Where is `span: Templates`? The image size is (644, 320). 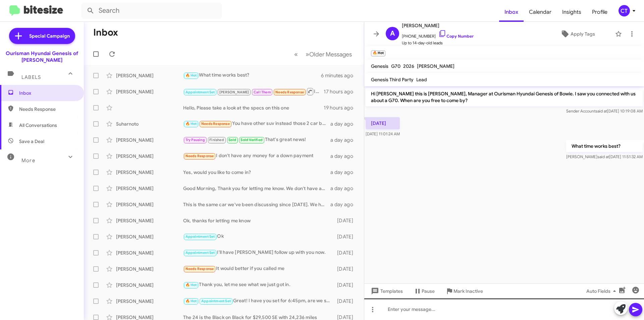
span: Templates is located at coordinates (386, 291).